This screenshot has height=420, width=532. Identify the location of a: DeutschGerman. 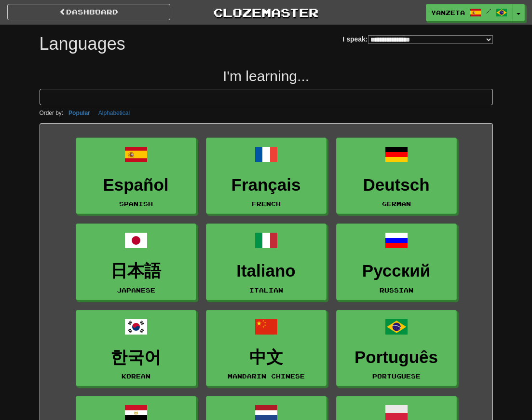
(397, 176).